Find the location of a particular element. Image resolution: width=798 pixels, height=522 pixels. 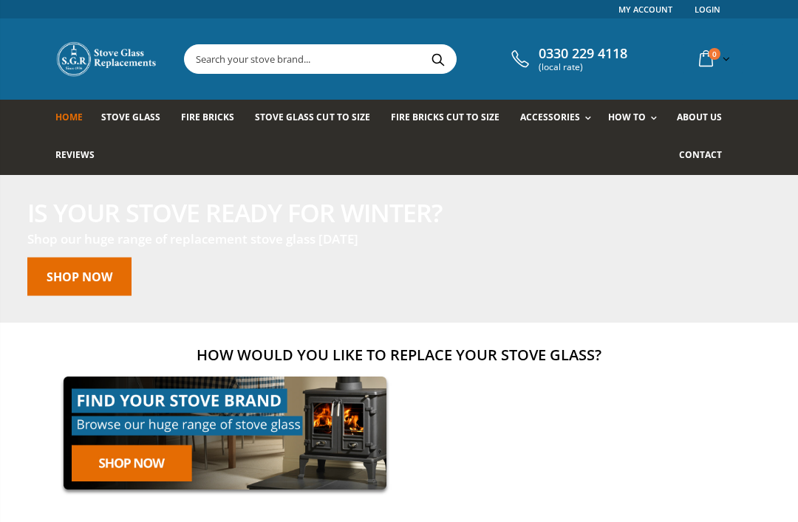

span: Home is located at coordinates (69, 117).